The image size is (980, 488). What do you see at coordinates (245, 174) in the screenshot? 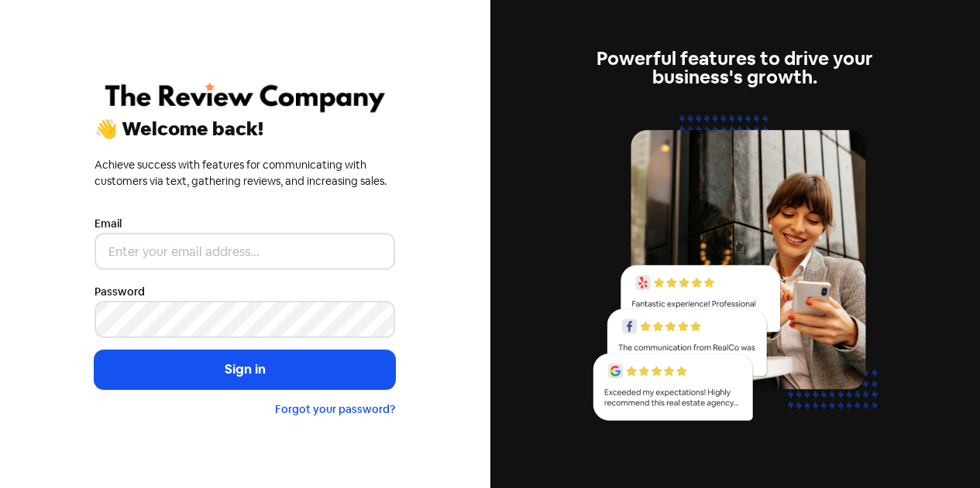
I see `div: Achieve success with features for communicating with customers via text, gathering reviews, and i...` at bounding box center [245, 174].